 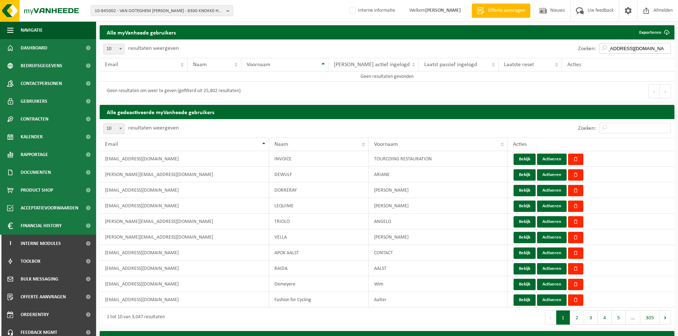 What do you see at coordinates (590, 318) in the screenshot?
I see `button: 3` at bounding box center [590, 318].